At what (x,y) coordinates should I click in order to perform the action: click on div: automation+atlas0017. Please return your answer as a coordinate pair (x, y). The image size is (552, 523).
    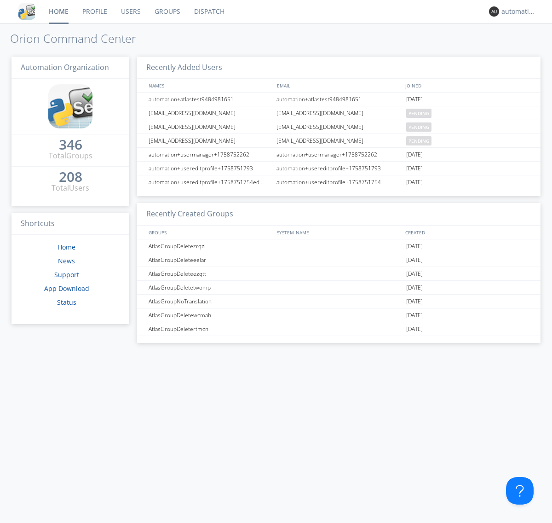
    Looking at the image, I should click on (519, 12).